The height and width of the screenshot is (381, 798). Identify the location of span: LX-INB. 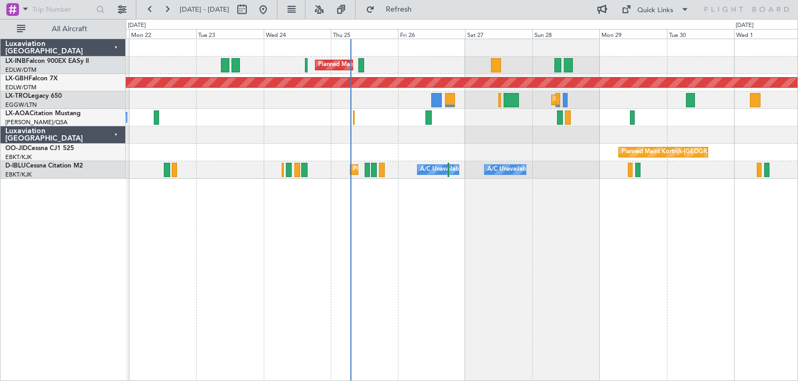
(15, 61).